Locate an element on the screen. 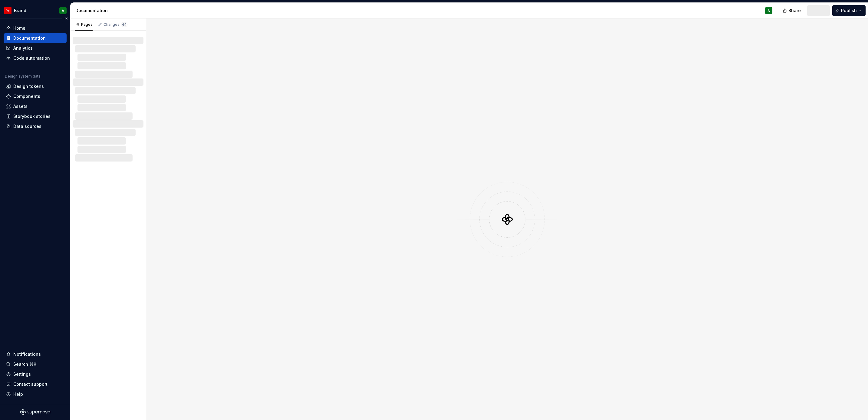 The image size is (868, 420). button: Notifications is located at coordinates (35, 354).